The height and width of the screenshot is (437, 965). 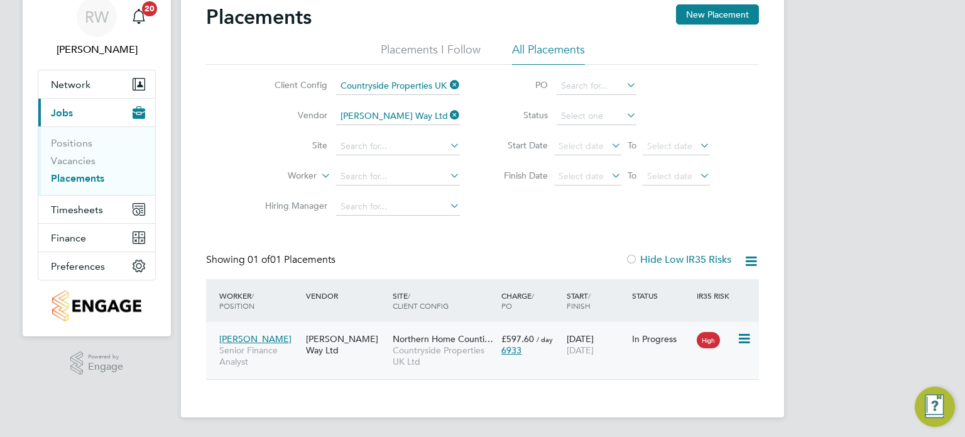 What do you see at coordinates (708, 340) in the screenshot?
I see `span: High` at bounding box center [708, 340].